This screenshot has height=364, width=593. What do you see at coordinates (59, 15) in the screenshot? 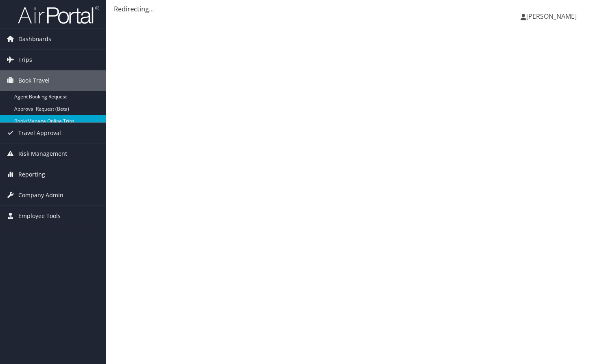
I see `img: airportal-logo.png` at bounding box center [59, 15].